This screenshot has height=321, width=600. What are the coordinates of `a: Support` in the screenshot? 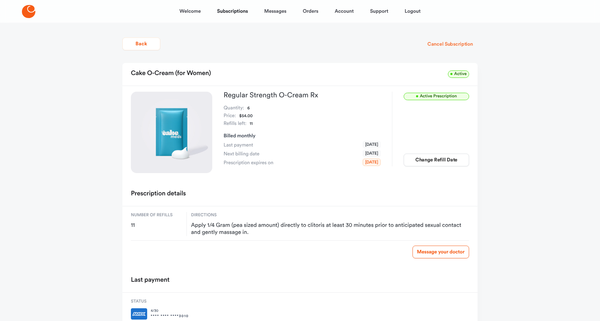 It's located at (379, 11).